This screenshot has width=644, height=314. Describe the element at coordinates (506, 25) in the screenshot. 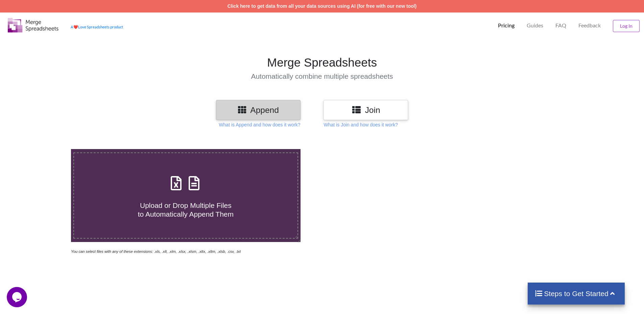

I see `p: Pricing` at that location.